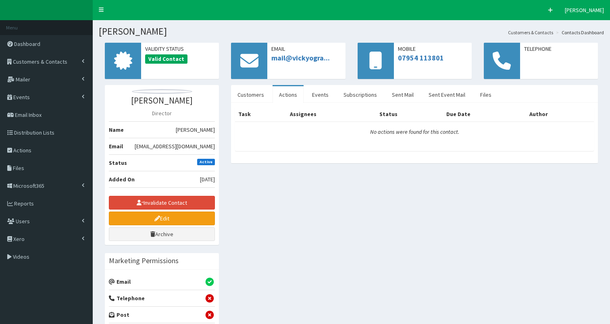 The width and height of the screenshot is (610, 324). Describe the element at coordinates (166, 59) in the screenshot. I see `span: Valid Contact` at that location.